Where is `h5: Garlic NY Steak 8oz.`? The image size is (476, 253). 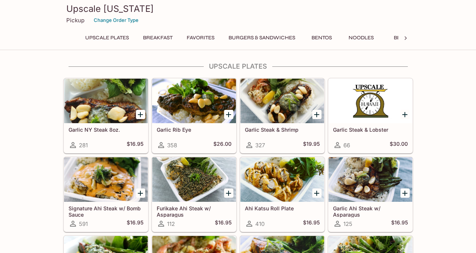
h5: Garlic NY Steak 8oz. is located at coordinates (106, 129).